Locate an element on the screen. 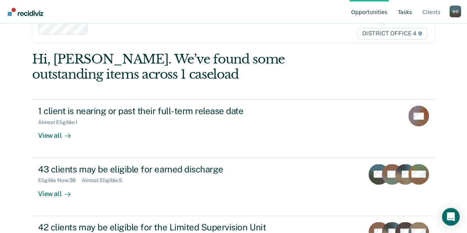 The height and width of the screenshot is (233, 467). div: Almost Eligible : 1 is located at coordinates (61, 122).